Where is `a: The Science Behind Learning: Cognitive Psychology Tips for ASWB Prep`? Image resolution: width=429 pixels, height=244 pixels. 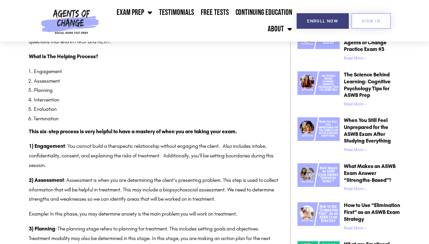 a: The Science Behind Learning: Cognitive Psychology Tips for ASWB Prep is located at coordinates (367, 85).